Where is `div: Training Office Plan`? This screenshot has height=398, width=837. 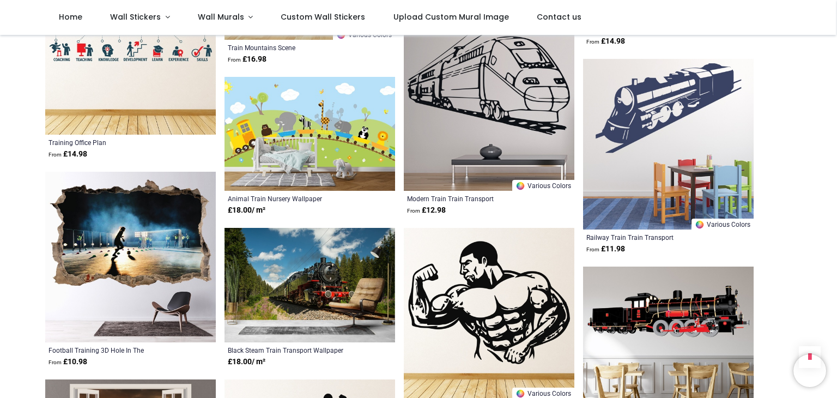 div: Training Office Plan is located at coordinates (114, 142).